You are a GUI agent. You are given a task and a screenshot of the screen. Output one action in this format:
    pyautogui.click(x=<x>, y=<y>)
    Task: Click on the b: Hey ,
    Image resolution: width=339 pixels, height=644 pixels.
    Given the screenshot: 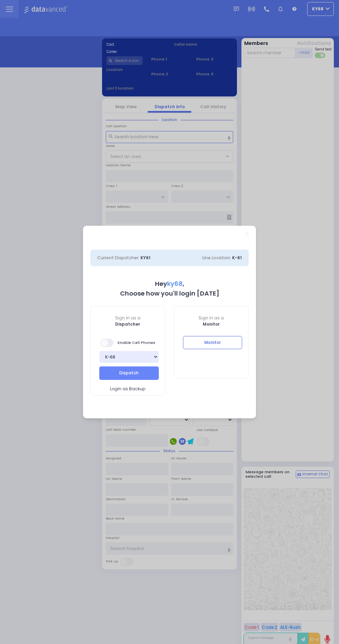 What is the action you would take?
    pyautogui.click(x=170, y=284)
    